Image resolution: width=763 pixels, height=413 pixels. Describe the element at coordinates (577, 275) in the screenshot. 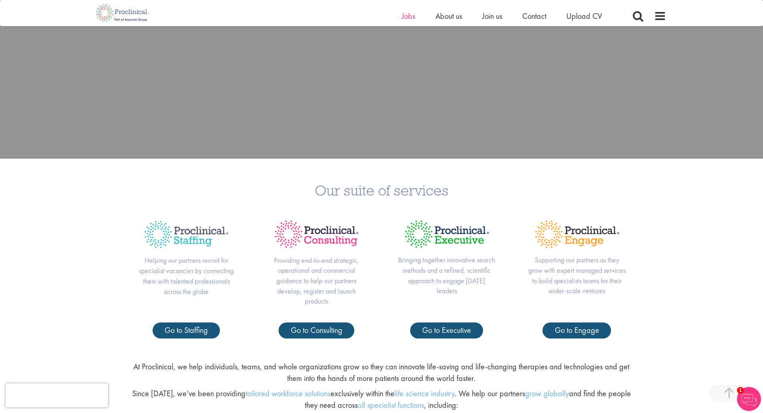

I see `p: Supporting our partners as they grow with expert managed services to build specialists teams for ...` at that location.